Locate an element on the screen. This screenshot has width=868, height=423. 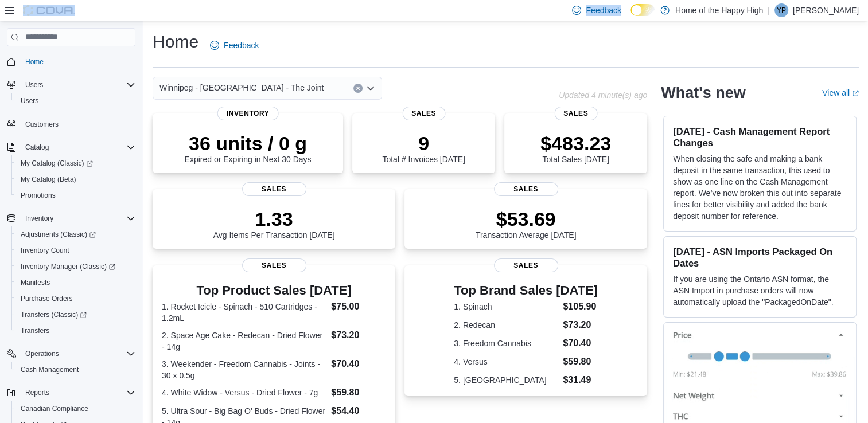
a: Feedback is located at coordinates (234, 46).